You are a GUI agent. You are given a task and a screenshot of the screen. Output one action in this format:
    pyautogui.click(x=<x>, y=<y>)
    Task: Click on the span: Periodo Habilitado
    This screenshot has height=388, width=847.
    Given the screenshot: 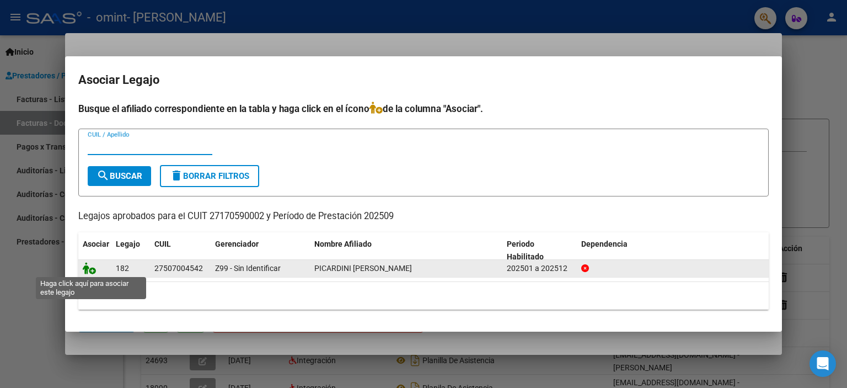 What is the action you would take?
    pyautogui.click(x=525, y=250)
    